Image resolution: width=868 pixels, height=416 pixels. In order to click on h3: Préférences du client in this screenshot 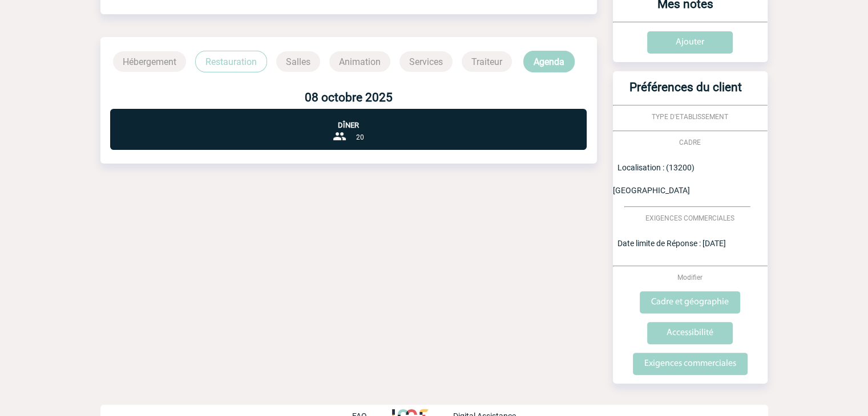, I will do `click(685, 92)`.